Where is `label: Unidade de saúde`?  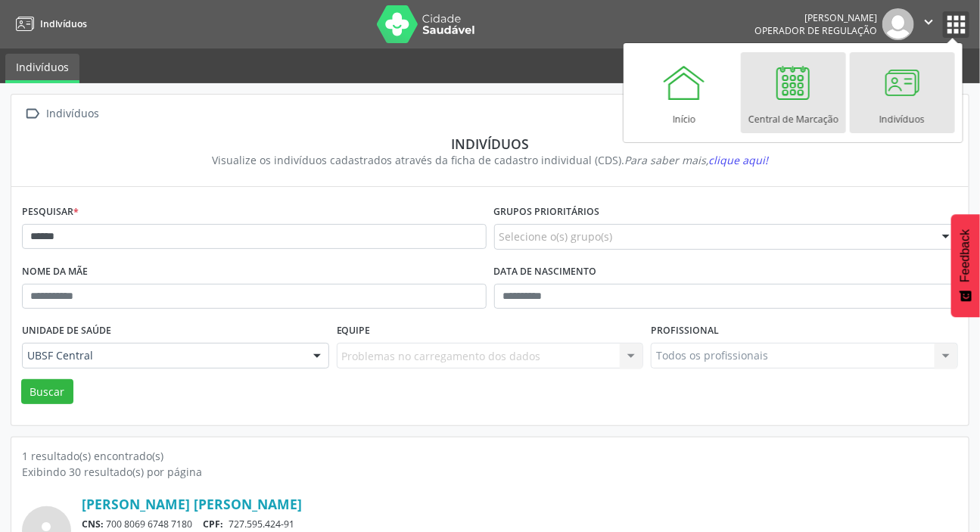 label: Unidade de saúde is located at coordinates (66, 331).